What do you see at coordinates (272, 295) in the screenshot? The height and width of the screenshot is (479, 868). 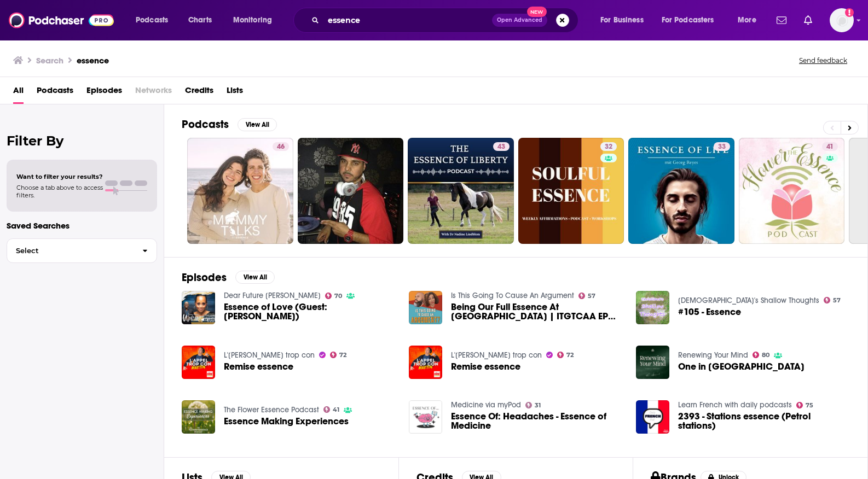 I see `a: Dear Future Wifey` at bounding box center [272, 295].